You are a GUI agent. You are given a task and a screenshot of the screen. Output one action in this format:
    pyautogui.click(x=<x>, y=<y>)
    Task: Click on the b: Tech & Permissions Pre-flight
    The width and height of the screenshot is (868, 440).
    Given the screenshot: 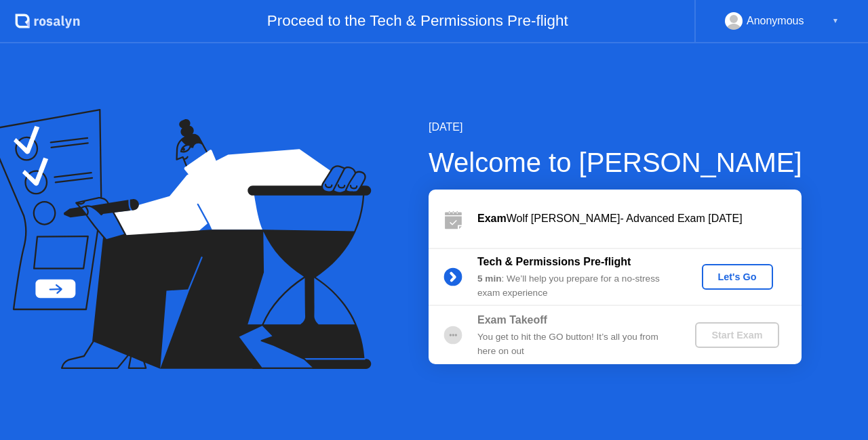 What is the action you would take?
    pyautogui.click(x=554, y=261)
    